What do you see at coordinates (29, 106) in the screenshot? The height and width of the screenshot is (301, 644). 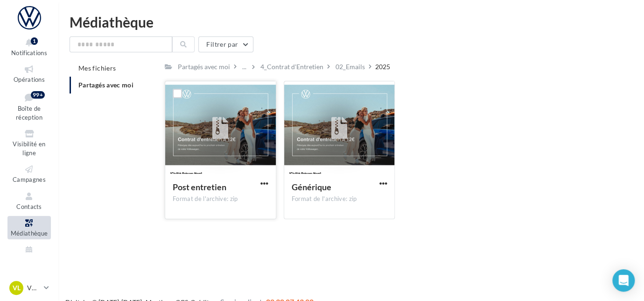 I see `a: Boîte de réception99+` at bounding box center [29, 106].